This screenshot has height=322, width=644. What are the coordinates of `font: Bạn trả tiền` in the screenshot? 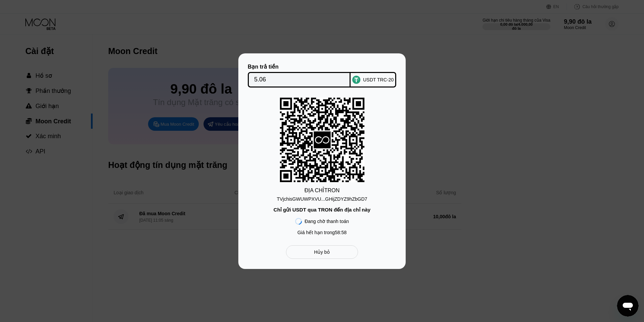 It's located at (263, 67).